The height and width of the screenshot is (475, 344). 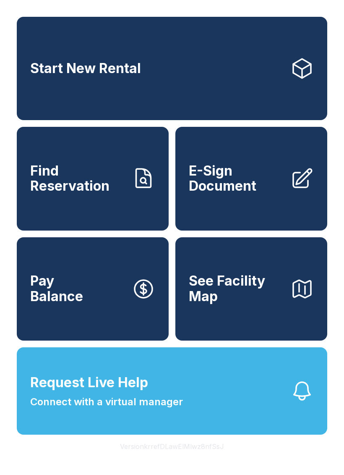 I want to click on span: Request Live Help, so click(x=89, y=382).